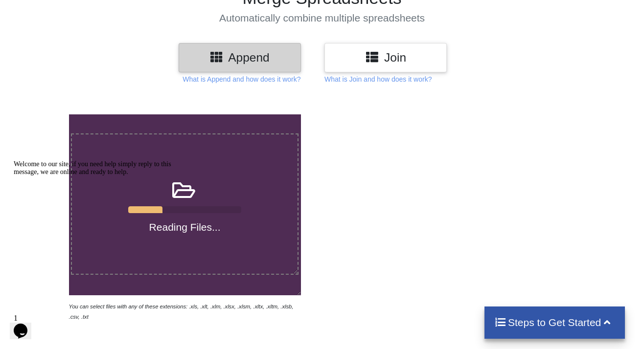 Image resolution: width=644 pixels, height=349 pixels. Describe the element at coordinates (386, 57) in the screenshot. I see `h3: Join` at that location.